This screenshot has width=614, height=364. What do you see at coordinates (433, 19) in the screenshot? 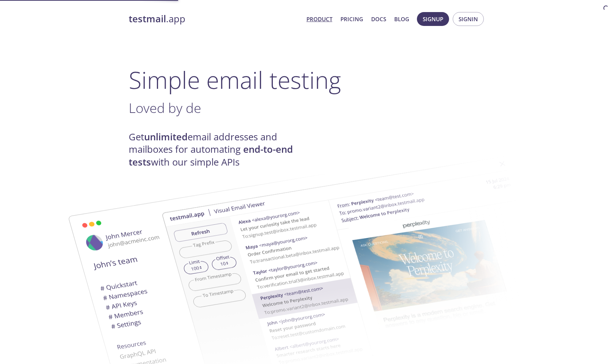
I see `button: Signup` at bounding box center [433, 19].